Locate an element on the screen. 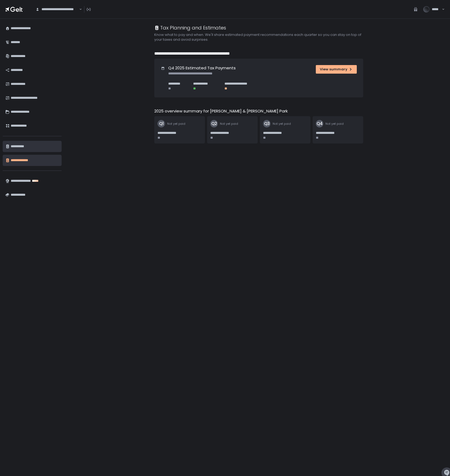  text: Q3 is located at coordinates (266, 124).